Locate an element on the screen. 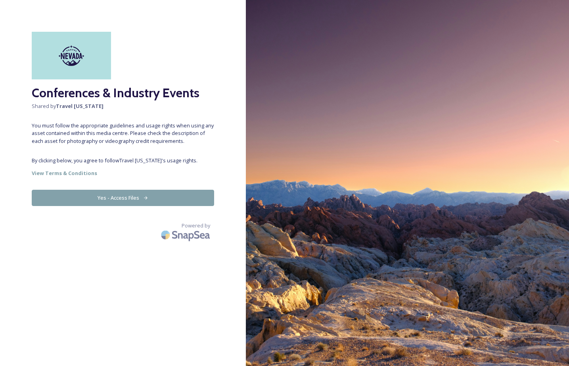 The height and width of the screenshot is (366, 569). img: SnapSea Logo is located at coordinates (186, 234).